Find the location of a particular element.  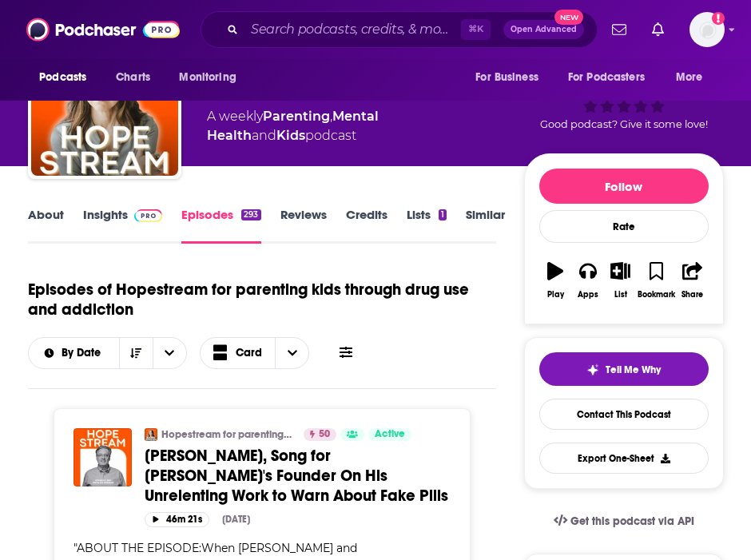

span: For Podcasters is located at coordinates (607, 78).